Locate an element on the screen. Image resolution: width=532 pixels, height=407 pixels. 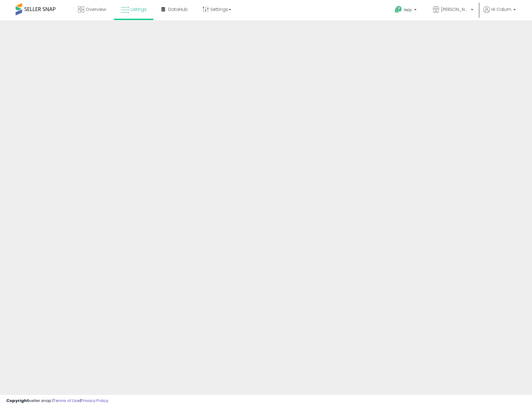
span: Help is located at coordinates (408, 10).